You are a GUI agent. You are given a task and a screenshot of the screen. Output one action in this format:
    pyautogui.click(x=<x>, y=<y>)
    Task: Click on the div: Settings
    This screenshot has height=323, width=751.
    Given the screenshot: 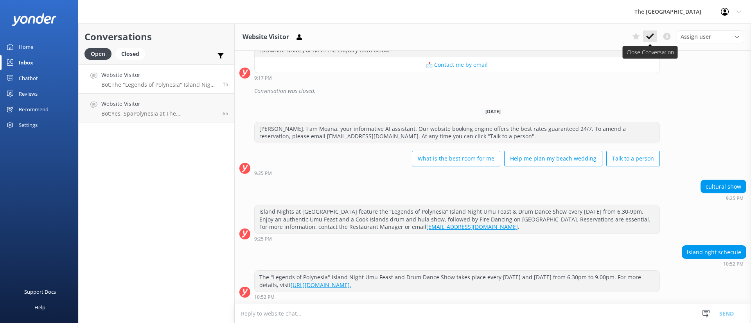 What is the action you would take?
    pyautogui.click(x=28, y=125)
    